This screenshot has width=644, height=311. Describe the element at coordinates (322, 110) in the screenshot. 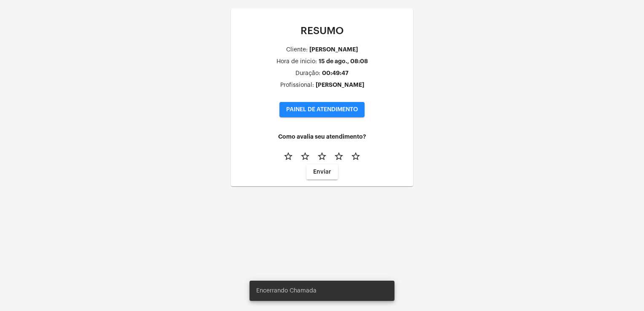

I see `button: PAINEL DE ATENDIMENTO` at that location.